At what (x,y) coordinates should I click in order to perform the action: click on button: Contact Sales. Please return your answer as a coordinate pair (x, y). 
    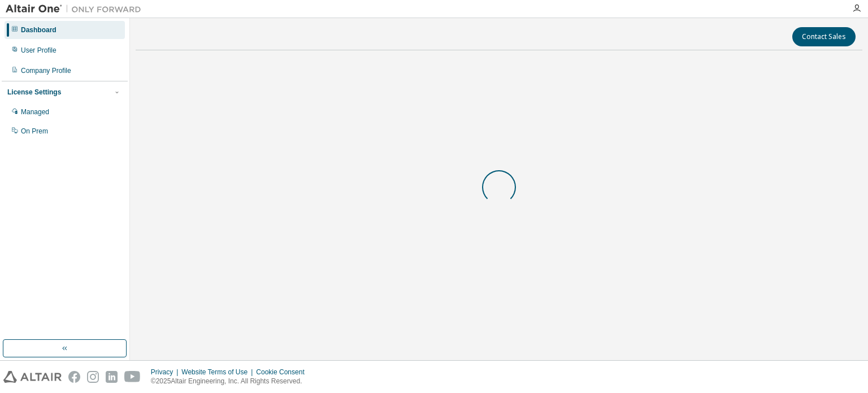
    Looking at the image, I should click on (824, 36).